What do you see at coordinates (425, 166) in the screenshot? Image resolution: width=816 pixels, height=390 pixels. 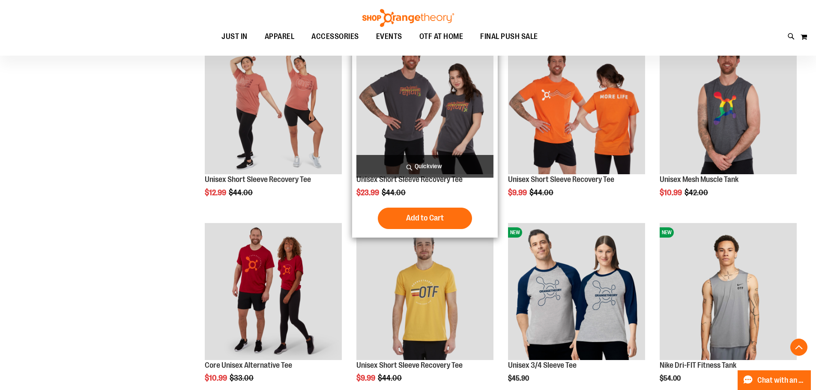 I see `a: Quickview` at bounding box center [425, 166].